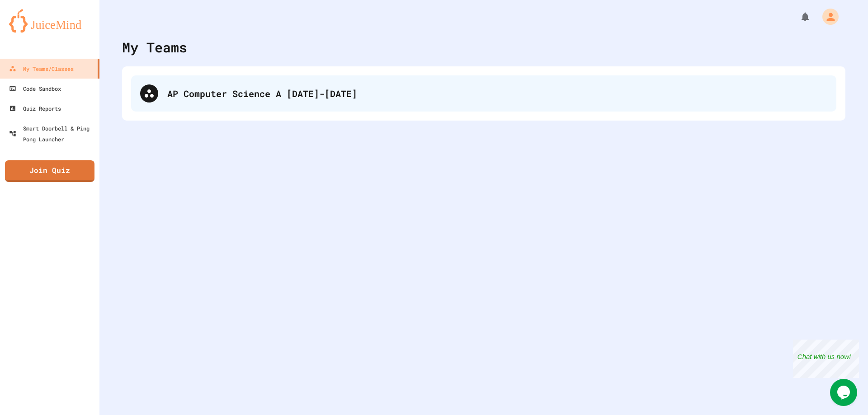 This screenshot has height=415, width=868. What do you see at coordinates (798, 17) in the screenshot?
I see `div: My Notifications` at bounding box center [798, 17].